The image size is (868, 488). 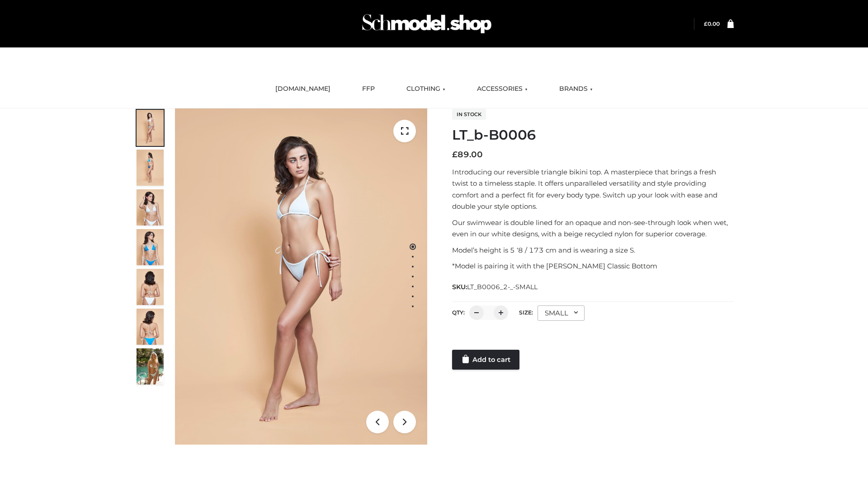 What do you see at coordinates (712, 23) in the screenshot?
I see `bdi: 0.00` at bounding box center [712, 23].